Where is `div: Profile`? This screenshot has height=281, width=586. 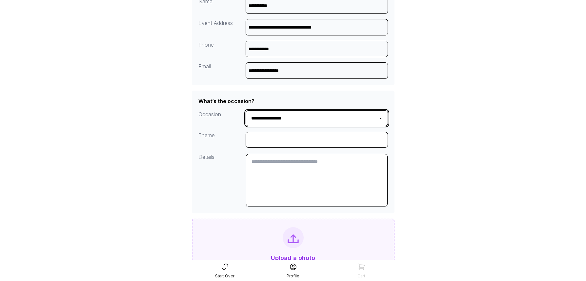
div: Profile is located at coordinates (293, 276).